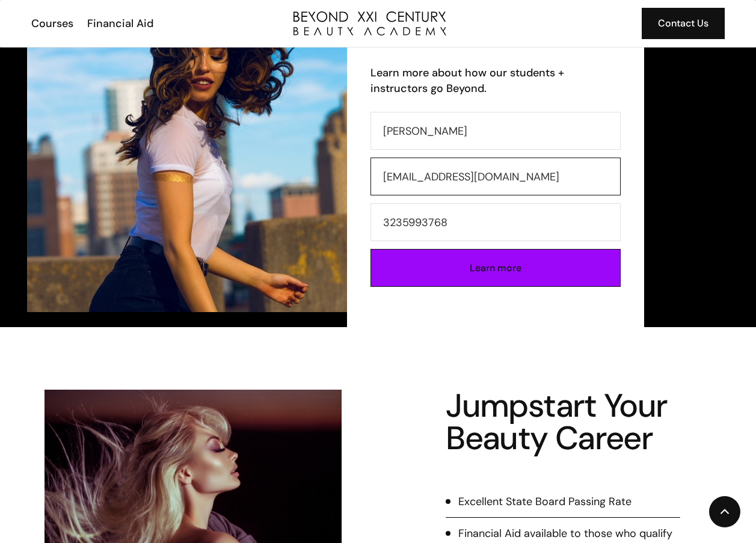 Image resolution: width=756 pixels, height=543 pixels. What do you see at coordinates (496, 203) in the screenshot?
I see `form: Contact Form (Cosmo)` at bounding box center [496, 203].